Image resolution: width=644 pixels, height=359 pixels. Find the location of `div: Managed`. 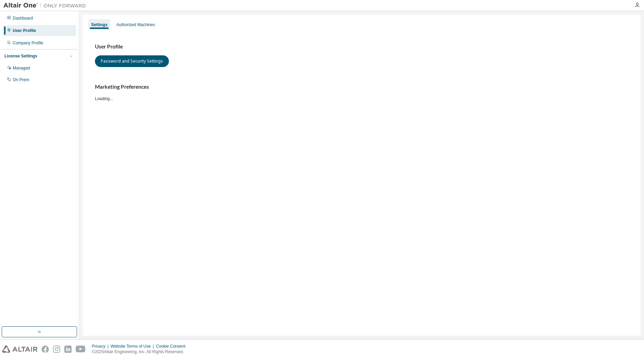

div: Managed is located at coordinates (21, 68).